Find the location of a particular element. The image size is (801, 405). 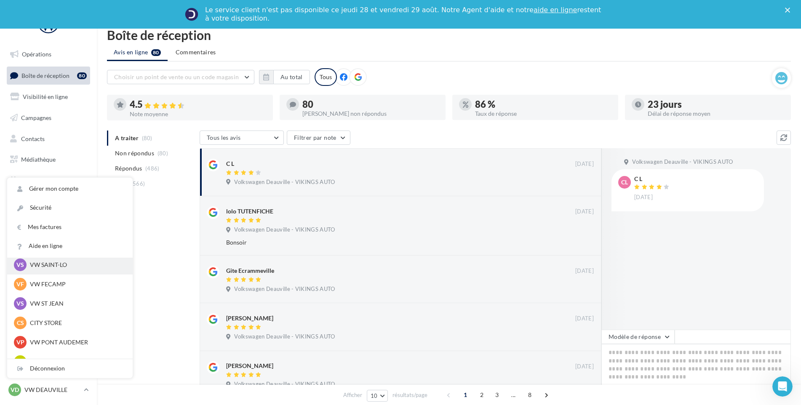

span: VD is located at coordinates (15, 390).